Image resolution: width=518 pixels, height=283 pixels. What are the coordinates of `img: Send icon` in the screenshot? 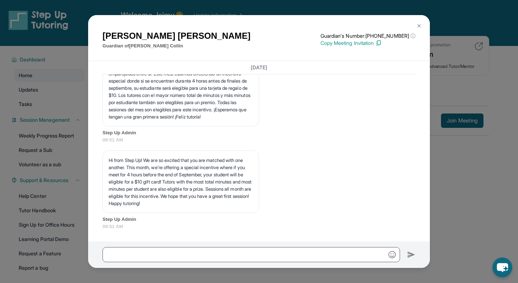 It's located at (411, 255).